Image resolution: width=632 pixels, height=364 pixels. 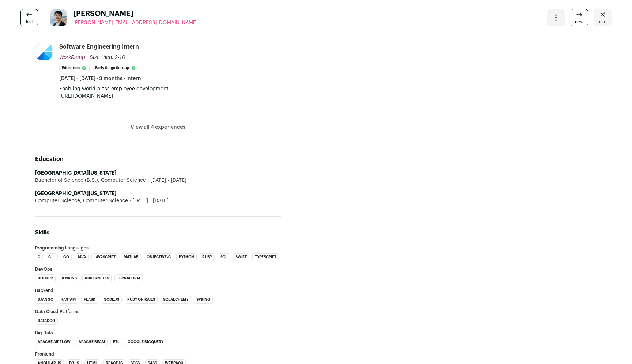 I want to click on li: JavaScript, so click(x=104, y=257).